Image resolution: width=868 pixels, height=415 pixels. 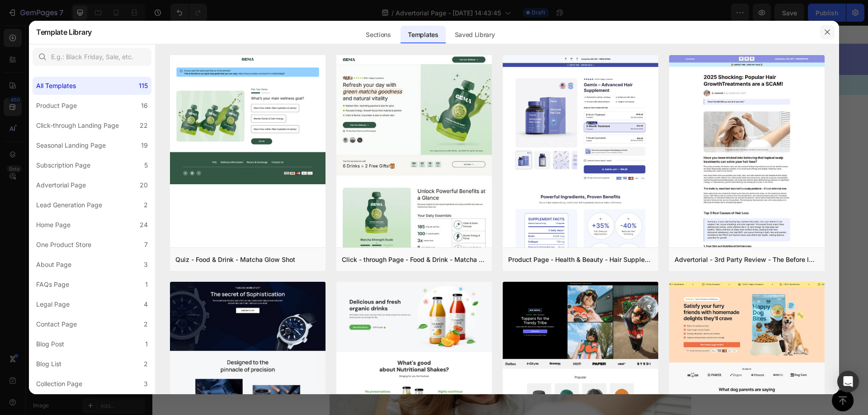 I want to click on div: All Templates, so click(x=56, y=86).